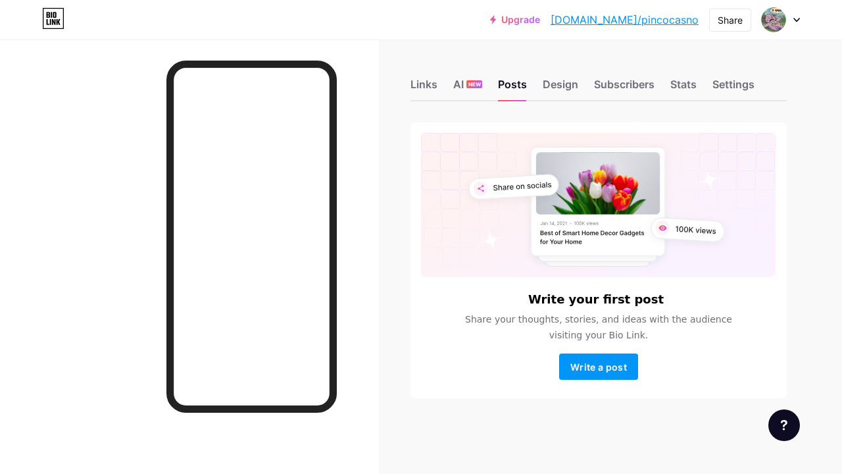  I want to click on span: Write a post, so click(599, 367).